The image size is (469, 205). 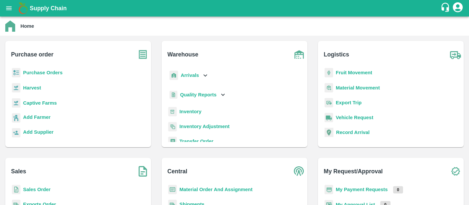 I want to click on img: whArrival, so click(x=174, y=75).